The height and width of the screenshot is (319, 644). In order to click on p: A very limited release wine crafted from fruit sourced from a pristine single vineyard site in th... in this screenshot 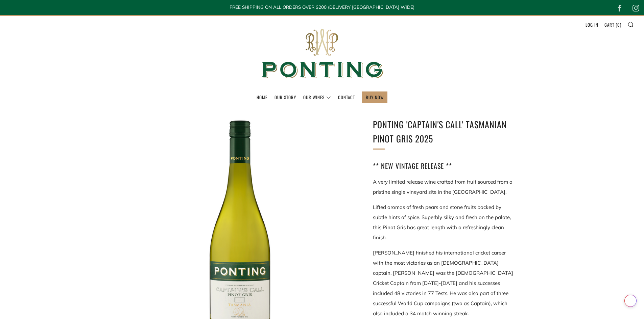, I will do `click(444, 187)`.